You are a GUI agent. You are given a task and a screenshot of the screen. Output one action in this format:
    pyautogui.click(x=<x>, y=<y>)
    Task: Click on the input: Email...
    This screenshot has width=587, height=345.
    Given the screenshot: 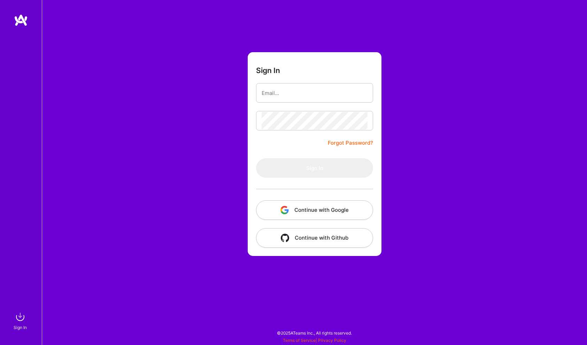 What is the action you would take?
    pyautogui.click(x=314, y=93)
    